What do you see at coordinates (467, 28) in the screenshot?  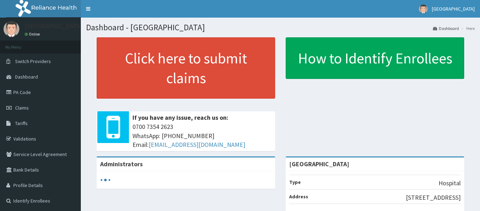 I see `li: Here` at bounding box center [467, 28].